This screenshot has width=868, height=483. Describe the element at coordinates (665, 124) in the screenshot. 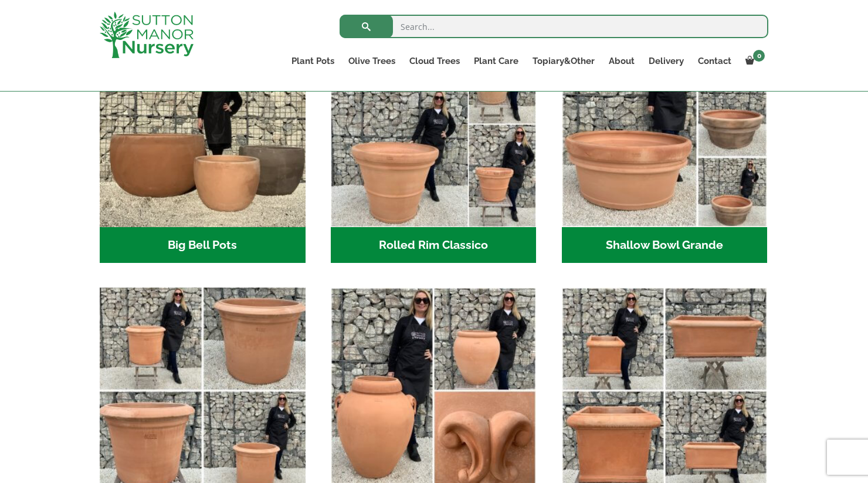

I see `img: Shallow Bowl Grande` at that location.